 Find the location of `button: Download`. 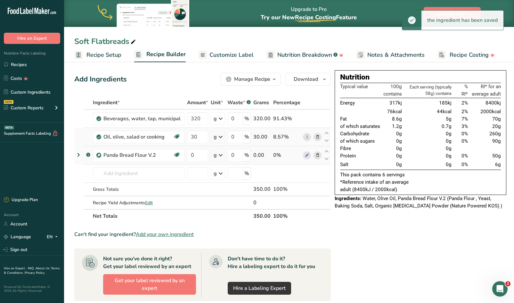

button: Download is located at coordinates (308, 79).